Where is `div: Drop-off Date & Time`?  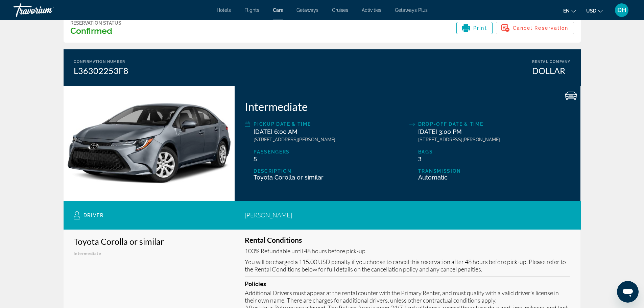
div: Drop-off Date & Time is located at coordinates (494, 124).